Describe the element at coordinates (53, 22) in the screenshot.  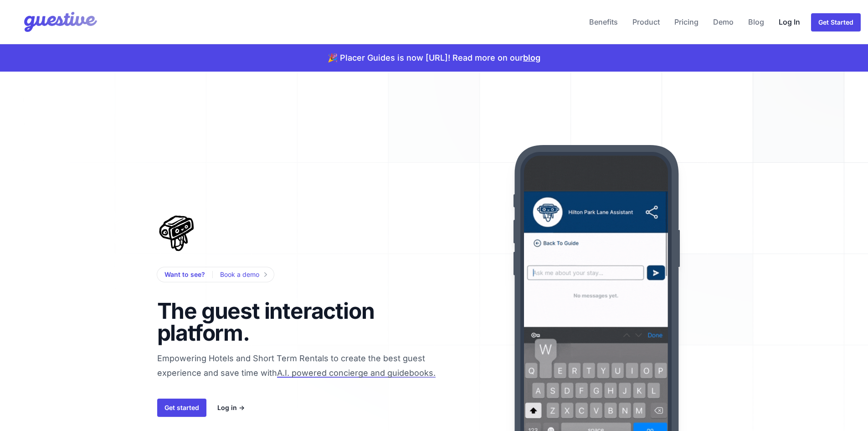
I see `img: Your Company` at that location.